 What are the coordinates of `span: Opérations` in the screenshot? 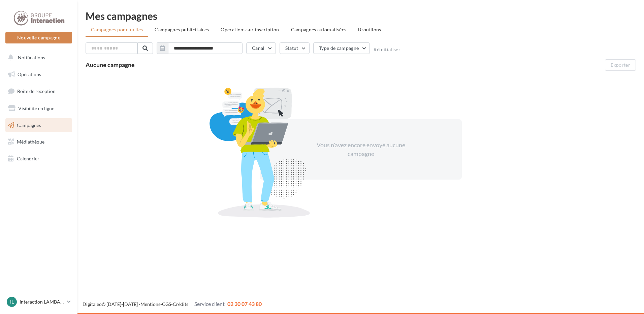 It's located at (30, 74).